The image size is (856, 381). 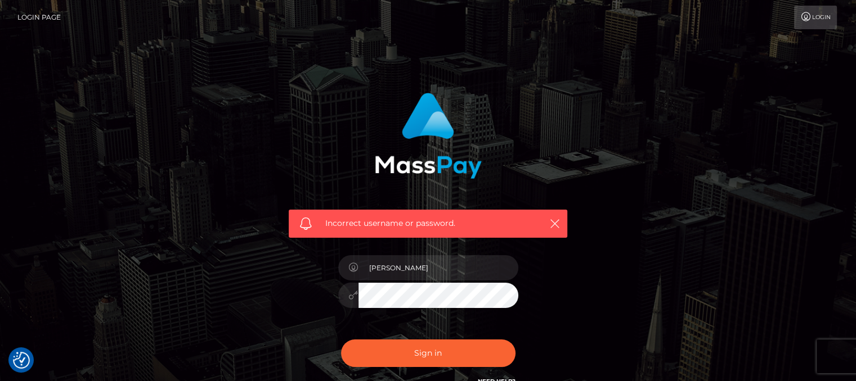 What do you see at coordinates (39, 17) in the screenshot?
I see `a: Login Page` at bounding box center [39, 17].